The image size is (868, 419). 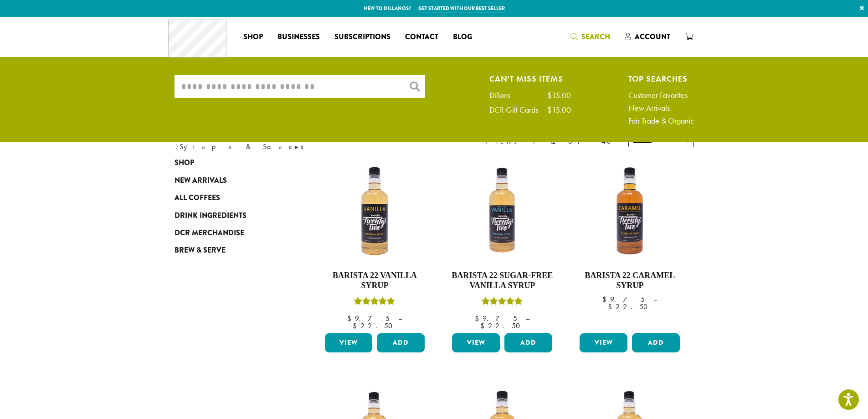 I want to click on a: Barista 22 Sugar-Free Vanilla SyrupRated 5.00 out of 5, so click(x=502, y=244).